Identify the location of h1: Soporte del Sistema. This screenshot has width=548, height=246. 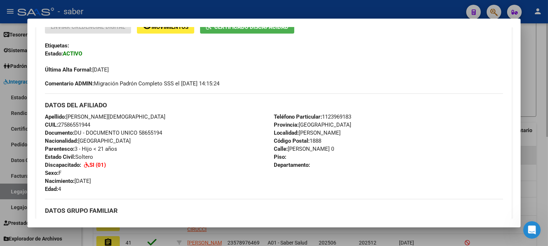
(85, 10).